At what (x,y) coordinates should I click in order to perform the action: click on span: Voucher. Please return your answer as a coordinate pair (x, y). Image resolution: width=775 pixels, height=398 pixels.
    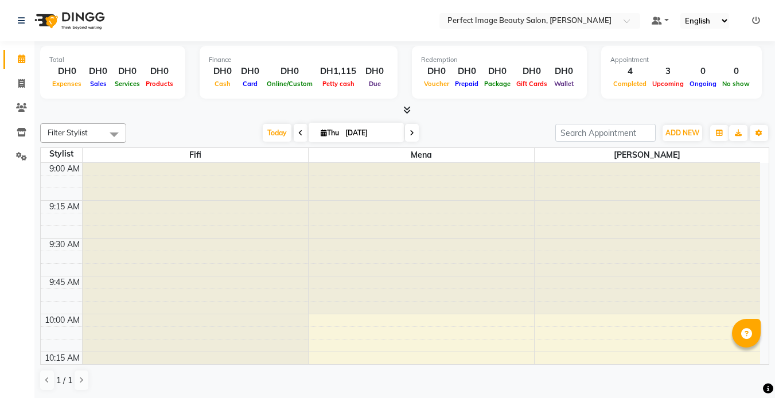
    Looking at the image, I should click on (436, 84).